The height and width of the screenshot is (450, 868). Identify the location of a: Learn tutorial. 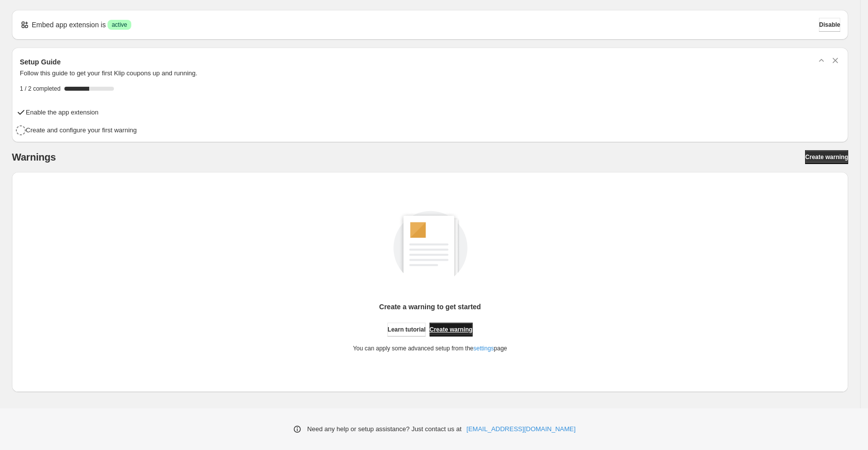
(406, 329).